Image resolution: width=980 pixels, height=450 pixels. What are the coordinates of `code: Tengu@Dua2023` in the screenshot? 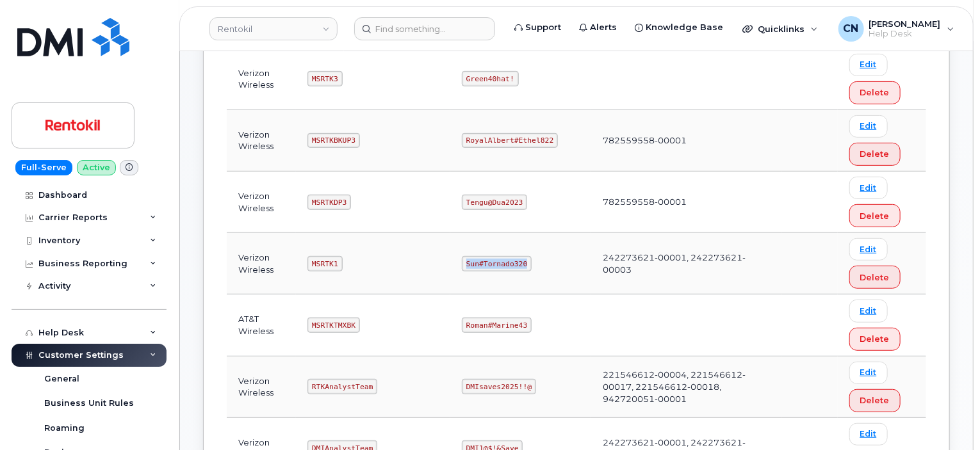 It's located at (495, 202).